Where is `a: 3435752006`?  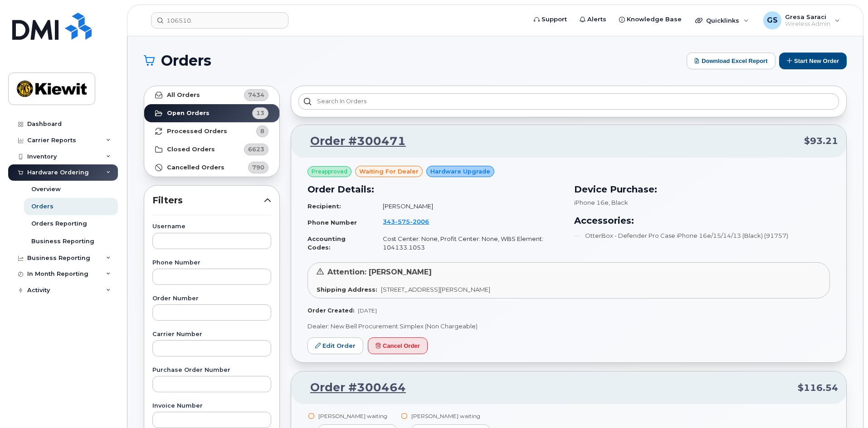 a: 3435752006 is located at coordinates (412, 221).